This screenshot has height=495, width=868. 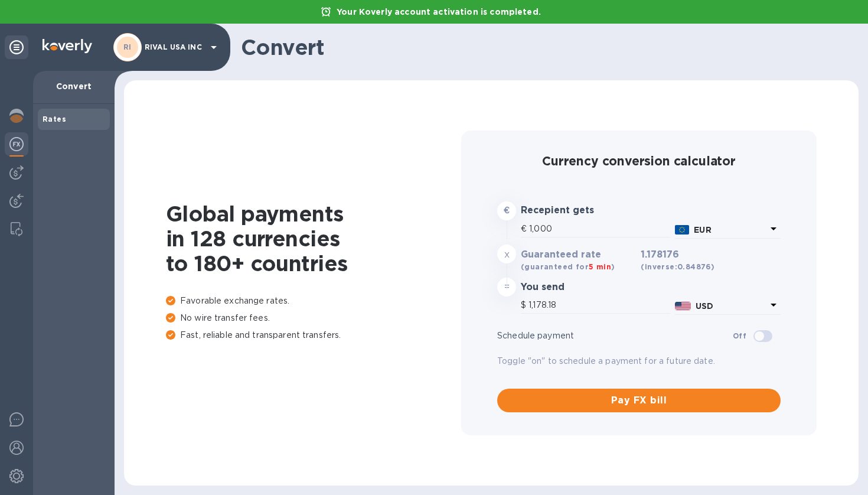 I want to click on b: EUR, so click(x=702, y=229).